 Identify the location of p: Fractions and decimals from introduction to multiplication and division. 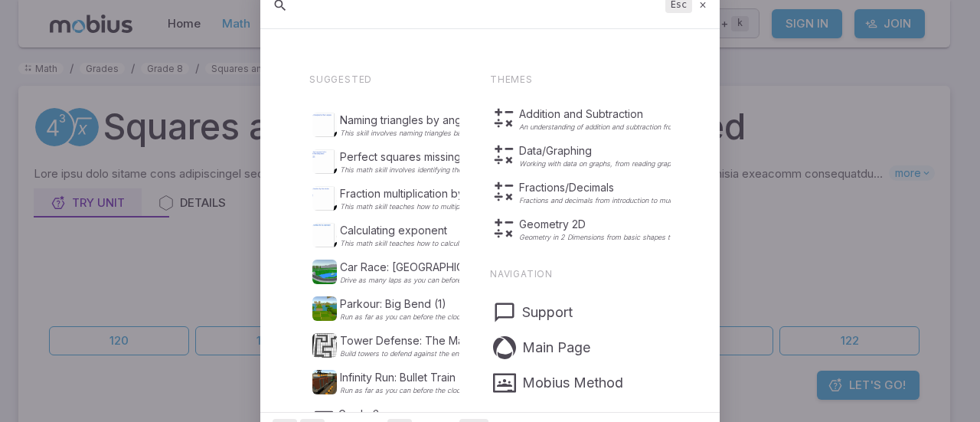
(630, 200).